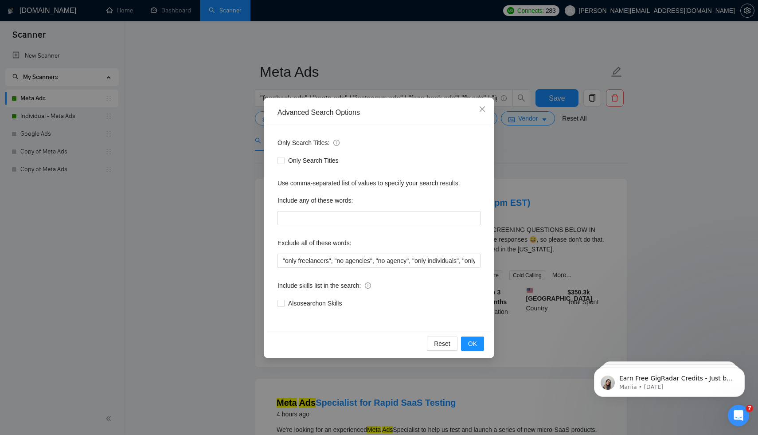 The width and height of the screenshot is (758, 435). Describe the element at coordinates (315, 200) in the screenshot. I see `label: Include any of these words:` at that location.